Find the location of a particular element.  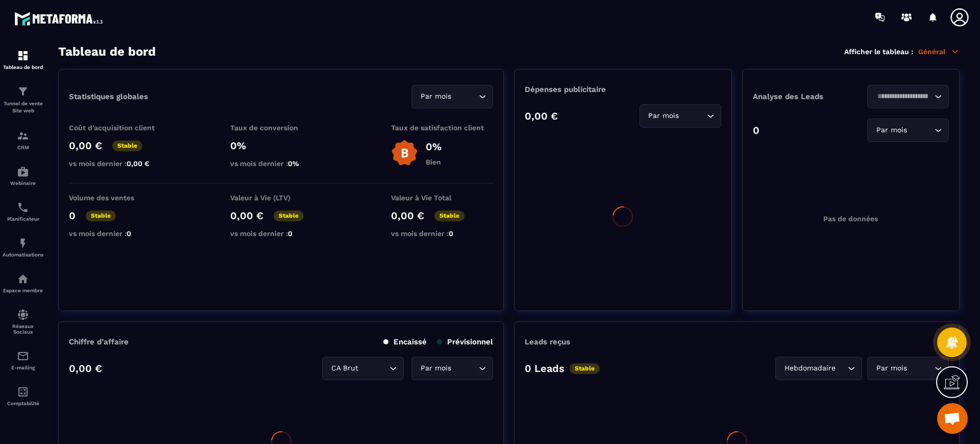

p: Taux de satisfaction client is located at coordinates (442, 128).